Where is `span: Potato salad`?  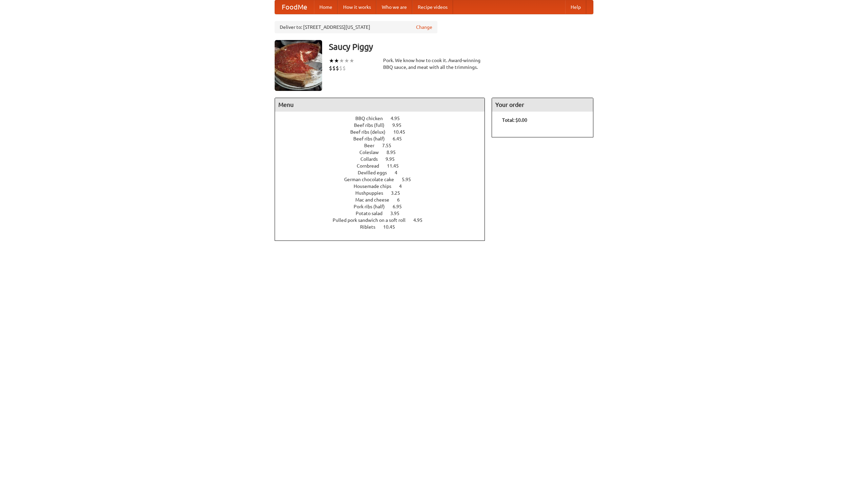 span: Potato salad is located at coordinates (373, 214).